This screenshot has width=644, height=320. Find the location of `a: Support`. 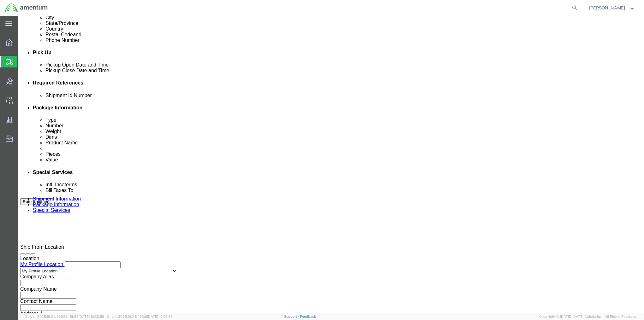

a: Support is located at coordinates (292, 316).